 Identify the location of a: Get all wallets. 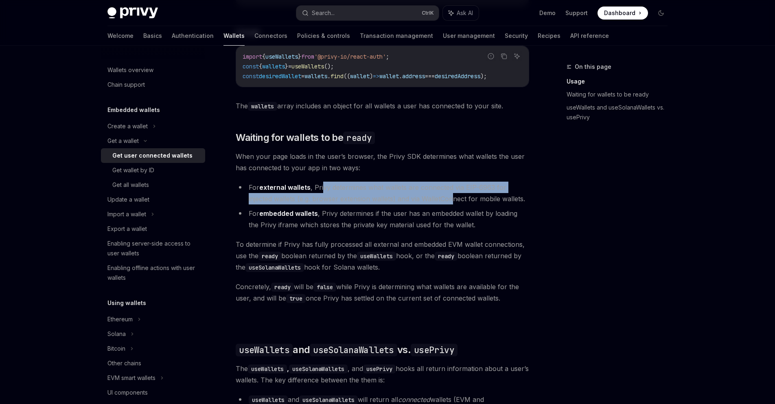
(153, 185).